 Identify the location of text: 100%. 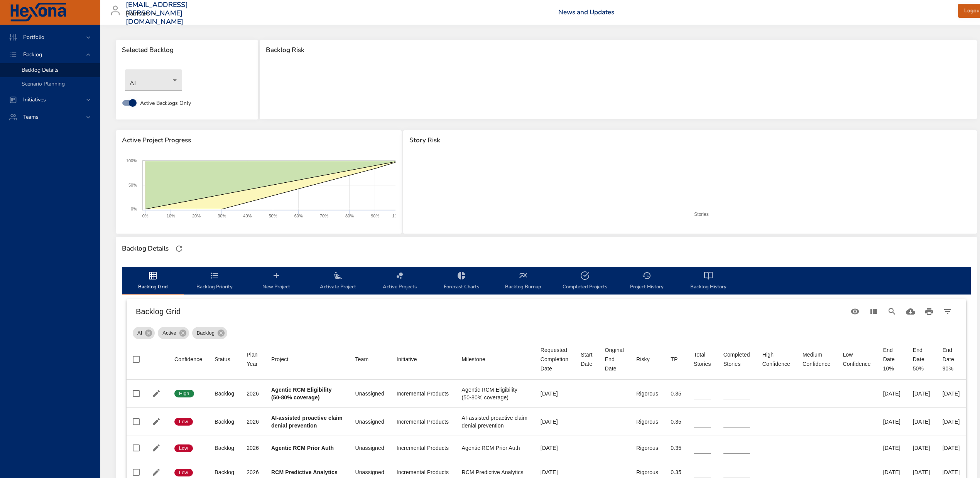
(397, 216).